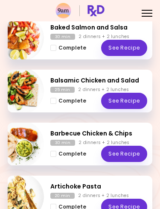 The height and width of the screenshot is (209, 160). I want to click on a: See Recipe - Balsamic Chicken and Salad, so click(124, 101).